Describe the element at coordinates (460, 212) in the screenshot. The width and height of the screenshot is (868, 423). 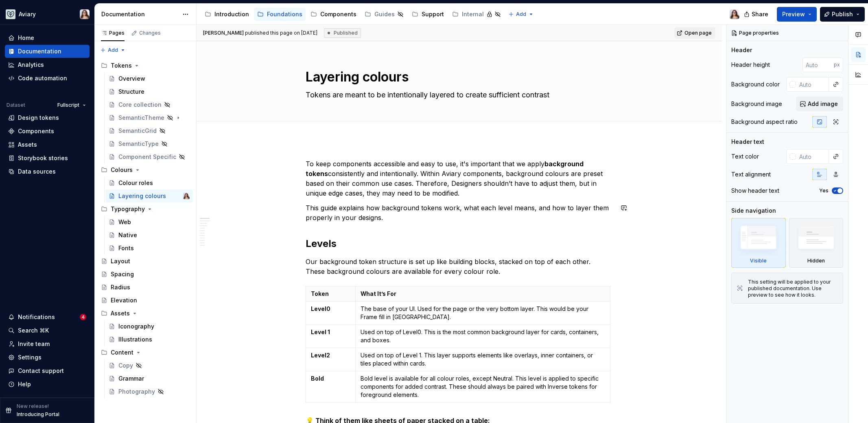
I see `p: This guide explains how background tokens work, what each level means, and how to layer them prop...` at that location.